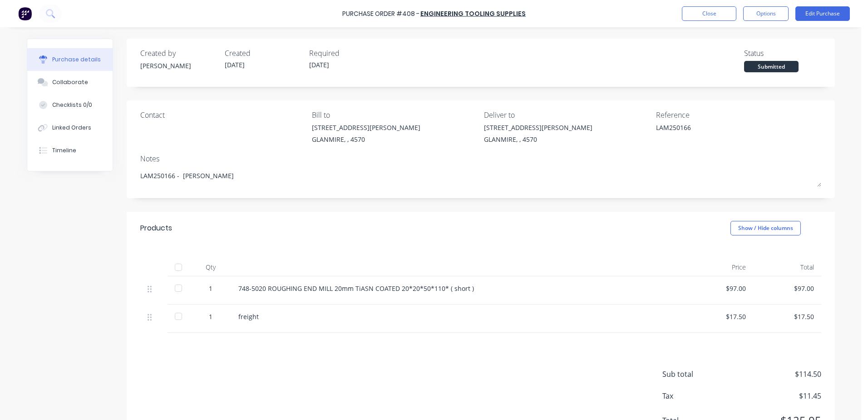 This screenshot has width=868, height=420. What do you see at coordinates (458, 288) in the screenshot?
I see `div: 748-5020 ROUGHING END MILL 20mm TiASN COATED 20*20*50*110* ( short )` at bounding box center [458, 288].